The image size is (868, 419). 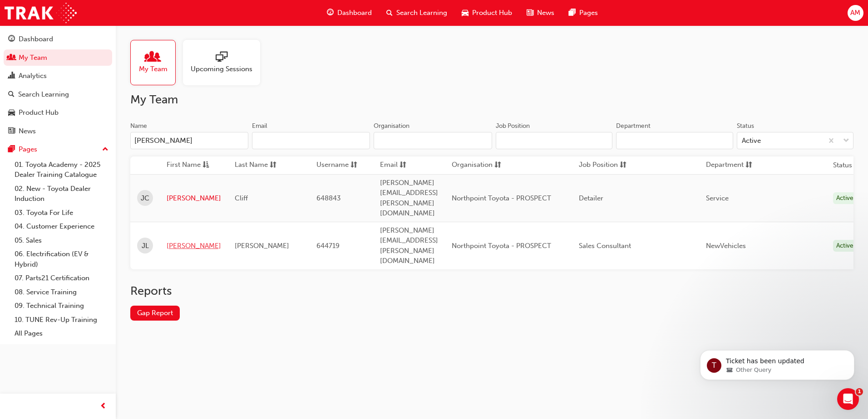 What do you see at coordinates (43, 94) in the screenshot?
I see `div: Search Learning` at bounding box center [43, 94].